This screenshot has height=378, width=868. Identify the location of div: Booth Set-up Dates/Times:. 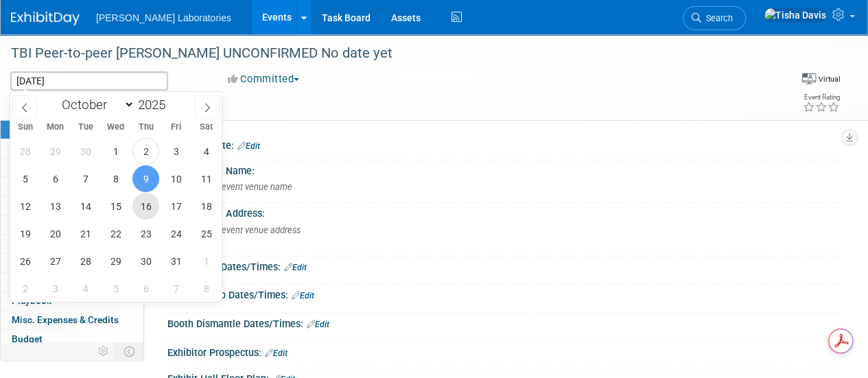
(503, 294).